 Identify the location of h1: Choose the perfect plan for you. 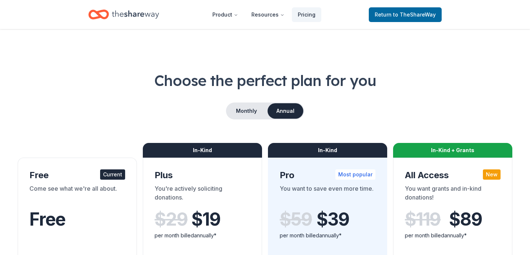
(265, 81).